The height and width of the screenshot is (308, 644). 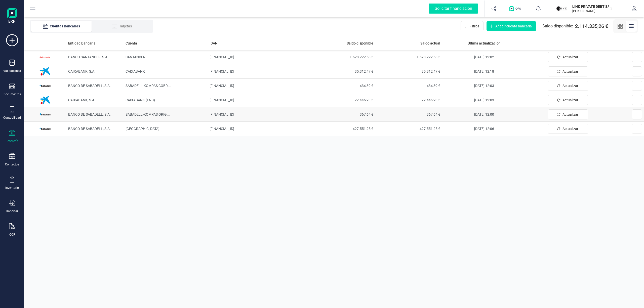 What do you see at coordinates (514, 26) in the screenshot?
I see `span: Añadir cuenta bancaria` at bounding box center [514, 26].